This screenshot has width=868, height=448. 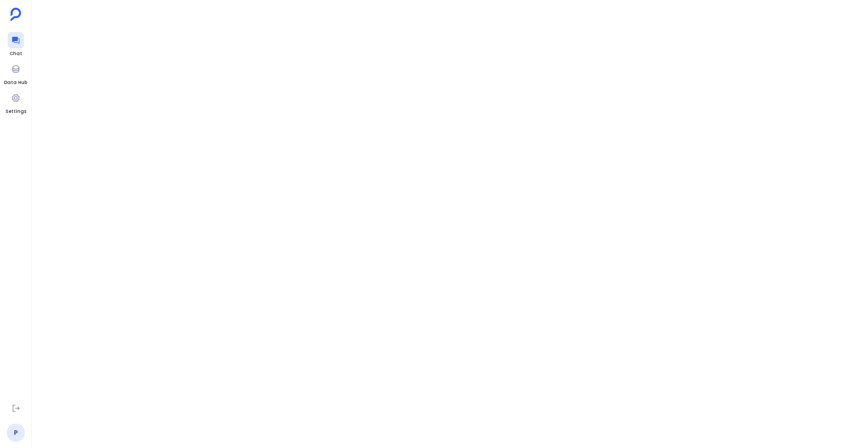 I want to click on a: Chat, so click(x=16, y=45).